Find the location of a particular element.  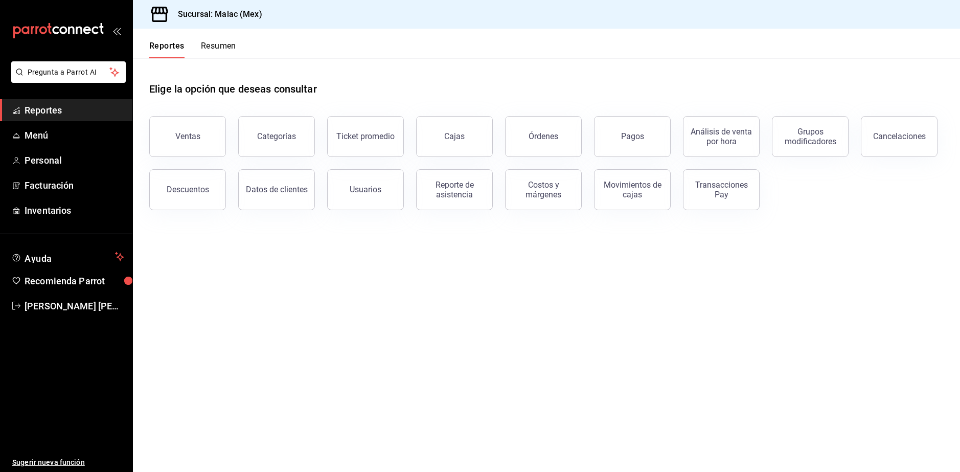

div: Cancelaciones is located at coordinates (899, 136).